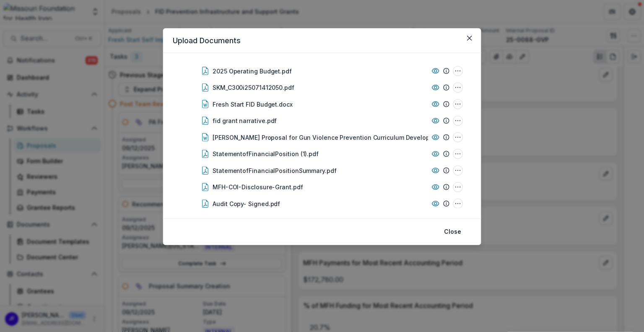 The height and width of the screenshot is (332, 644). I want to click on div: StatementofFinancialPositionSummary.pdfStatementofFinancialPositionSummary.pdf Options, so click(322, 171).